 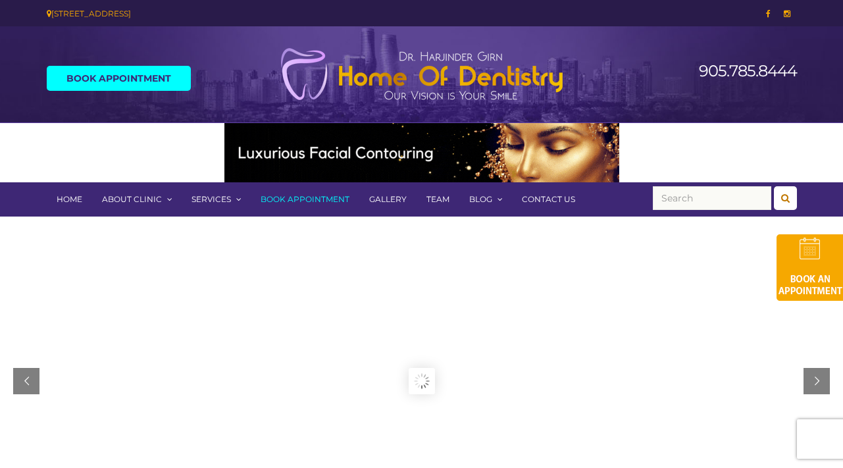 What do you see at coordinates (438, 199) in the screenshot?
I see `a: Team` at bounding box center [438, 199].